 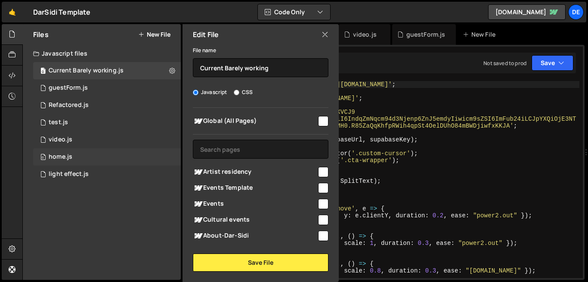 I want to click on span: Global (All Pages), so click(x=255, y=121).